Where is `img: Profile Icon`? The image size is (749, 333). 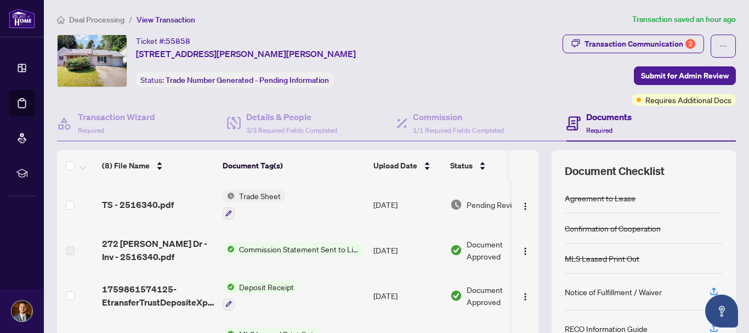 img: Profile Icon is located at coordinates (22, 311).